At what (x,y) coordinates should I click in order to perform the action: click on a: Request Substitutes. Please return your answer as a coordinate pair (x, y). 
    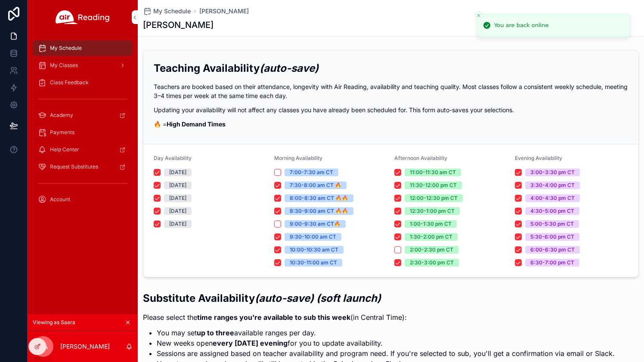
    Looking at the image, I should click on (83, 167).